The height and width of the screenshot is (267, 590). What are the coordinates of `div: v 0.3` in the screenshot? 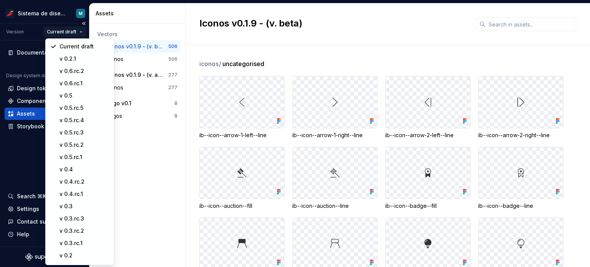 It's located at (85, 206).